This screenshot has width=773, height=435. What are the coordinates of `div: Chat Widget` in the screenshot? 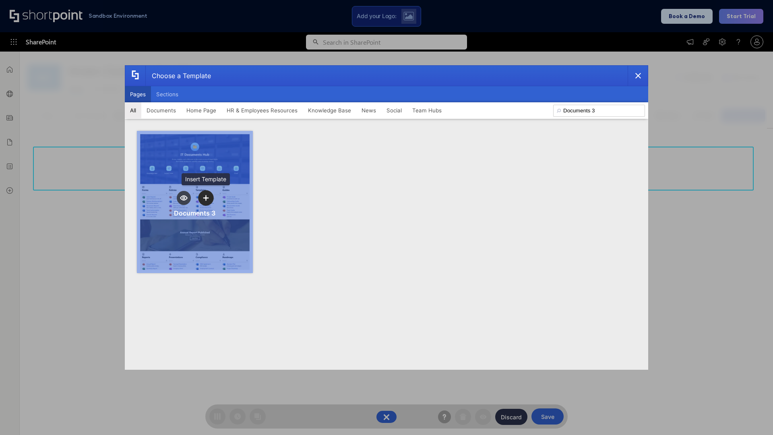 It's located at (753, 416).